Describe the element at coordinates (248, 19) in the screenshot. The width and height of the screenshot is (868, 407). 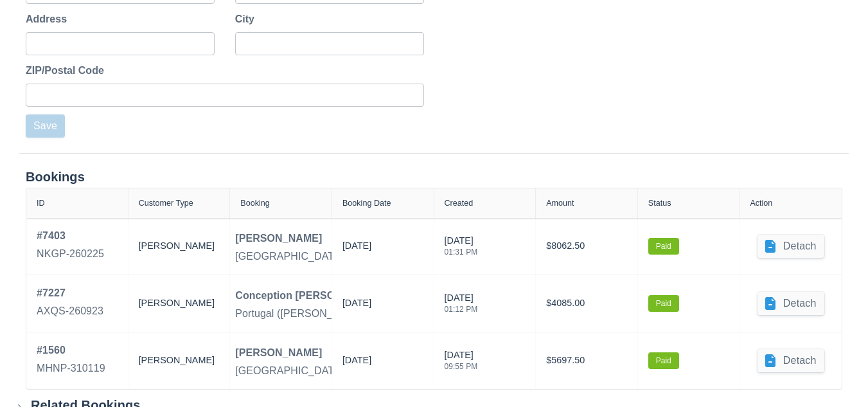
I see `label: City` at that location.